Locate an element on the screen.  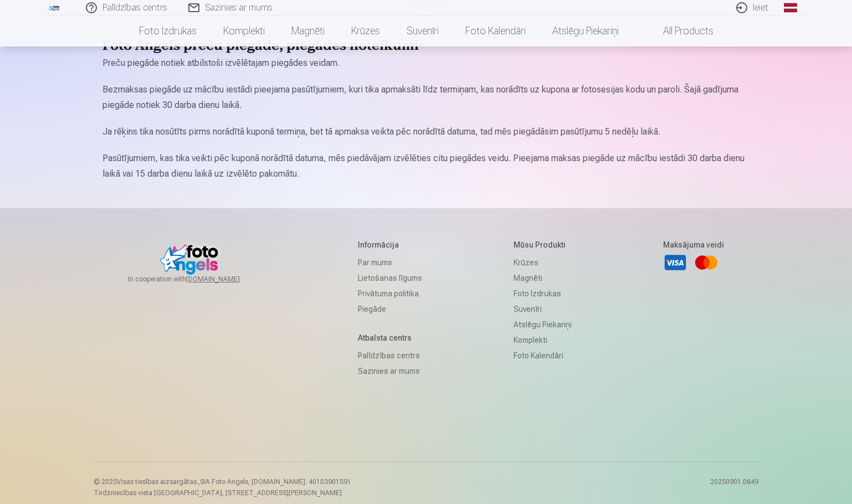
h5: Atbalsta centrs is located at coordinates (390, 338).